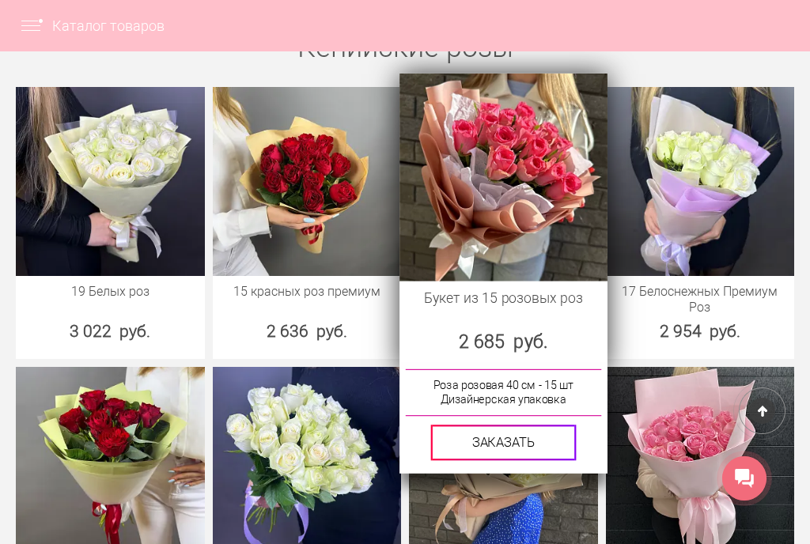  Describe the element at coordinates (503, 298) in the screenshot. I see `a: Букет из 15 розовых роз` at that location.